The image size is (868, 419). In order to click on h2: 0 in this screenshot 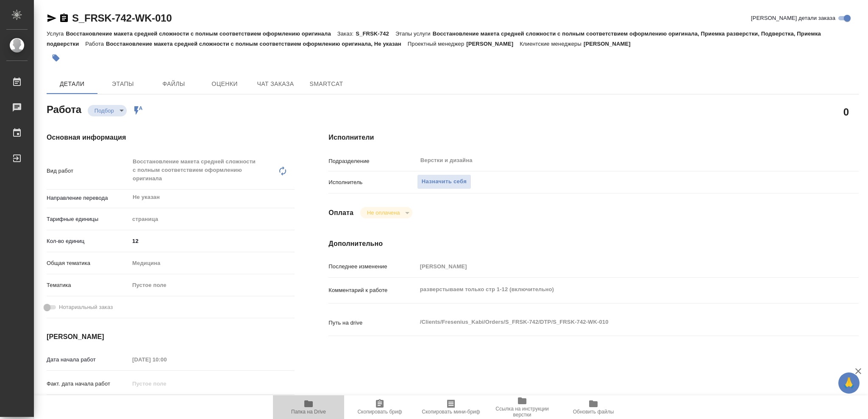, I will do `click(846, 112)`.